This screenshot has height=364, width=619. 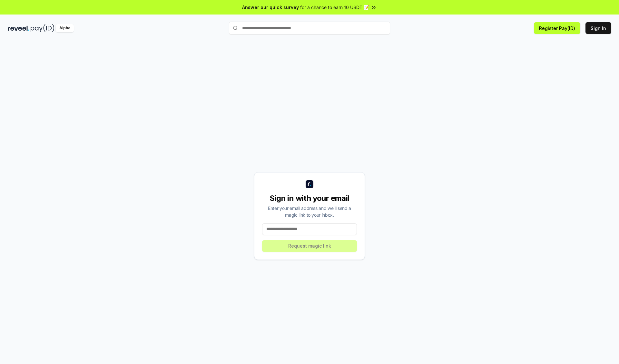 I want to click on div: Alpha, so click(x=65, y=28).